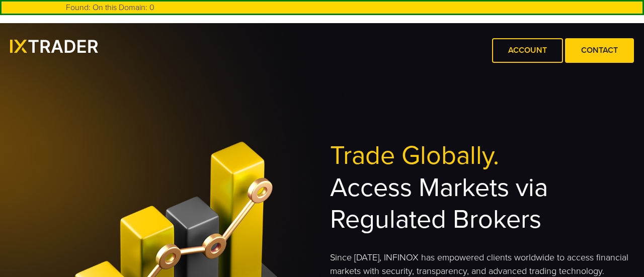 This screenshot has height=277, width=644. What do you see at coordinates (527, 50) in the screenshot?
I see `a: Account` at bounding box center [527, 50].